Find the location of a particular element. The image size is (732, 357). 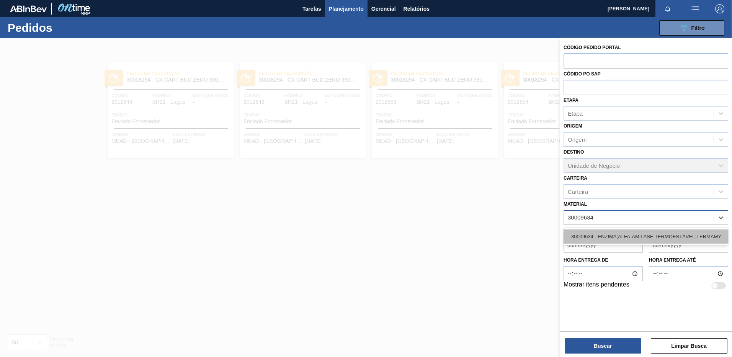

label: Códido PO SAP is located at coordinates (582, 74).